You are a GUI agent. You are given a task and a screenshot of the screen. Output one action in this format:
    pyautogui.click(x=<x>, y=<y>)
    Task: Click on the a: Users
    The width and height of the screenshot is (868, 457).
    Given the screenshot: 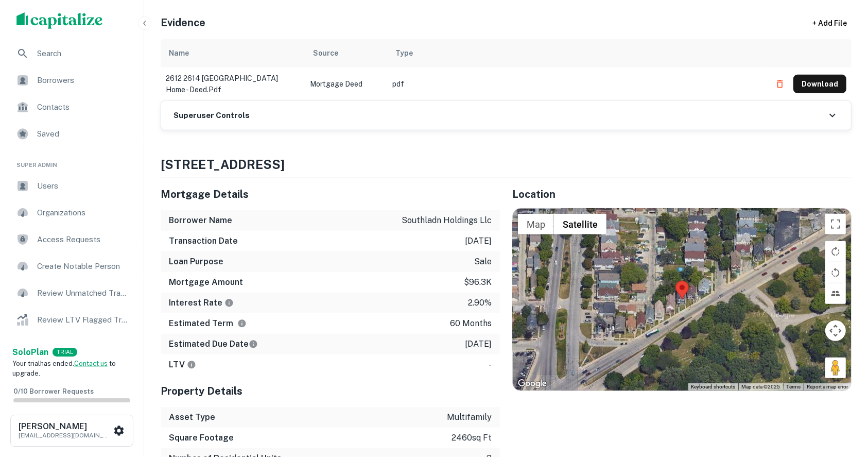 What is the action you would take?
    pyautogui.click(x=71, y=186)
    